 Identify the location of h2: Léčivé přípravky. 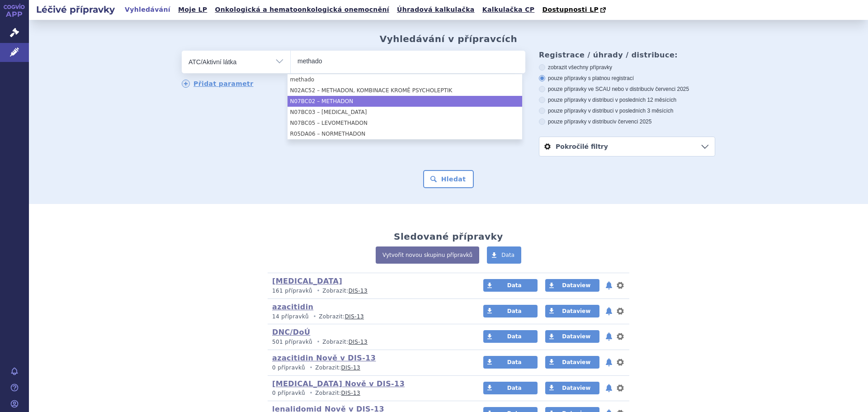
(76, 9).